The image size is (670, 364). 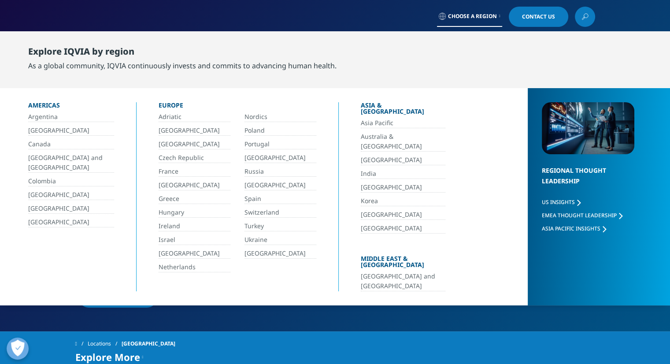 I want to click on a: Korea, so click(x=403, y=201).